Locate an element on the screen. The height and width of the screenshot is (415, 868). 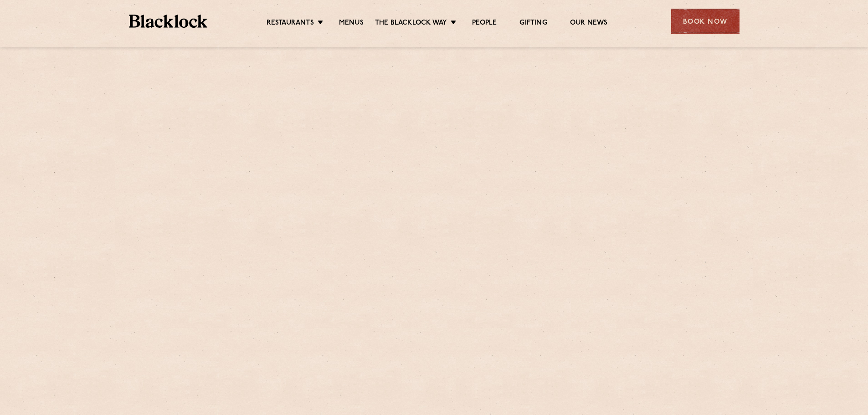
a: Gifting is located at coordinates (533, 24).